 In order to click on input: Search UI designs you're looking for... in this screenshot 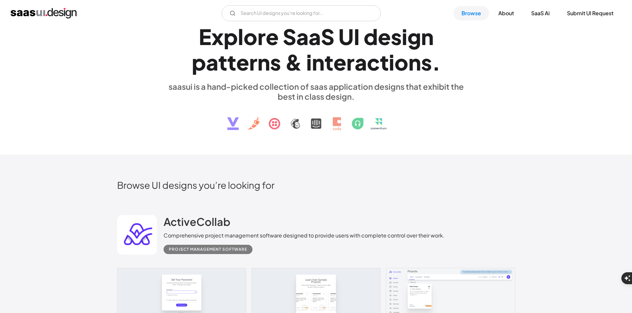, I will do `click(301, 13)`.